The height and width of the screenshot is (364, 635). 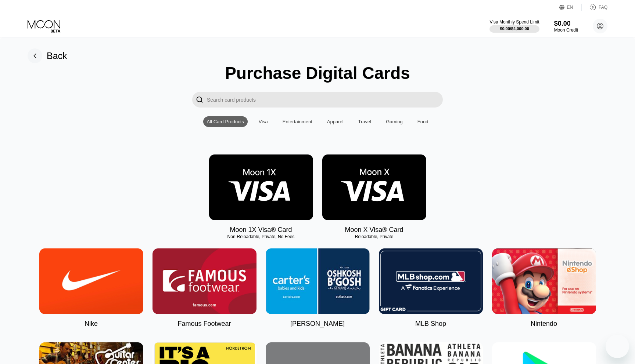 I want to click on div: Moon 1X Visa® Card, so click(x=260, y=230).